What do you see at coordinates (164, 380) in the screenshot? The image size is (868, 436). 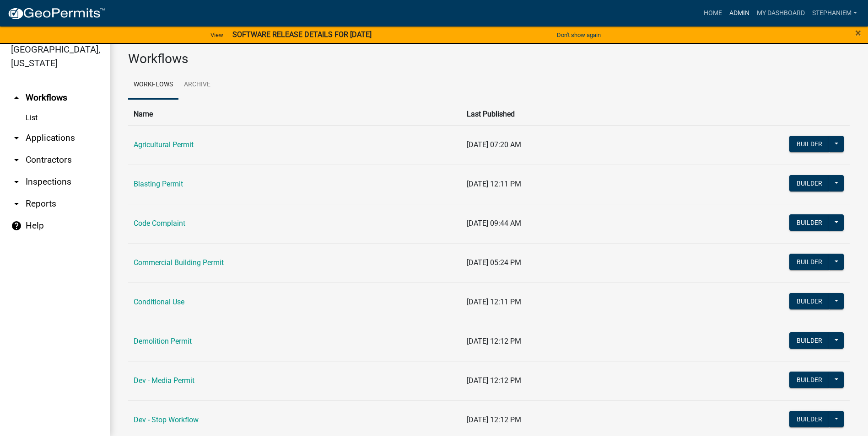 I see `a: Dev - Media Permit` at bounding box center [164, 380].